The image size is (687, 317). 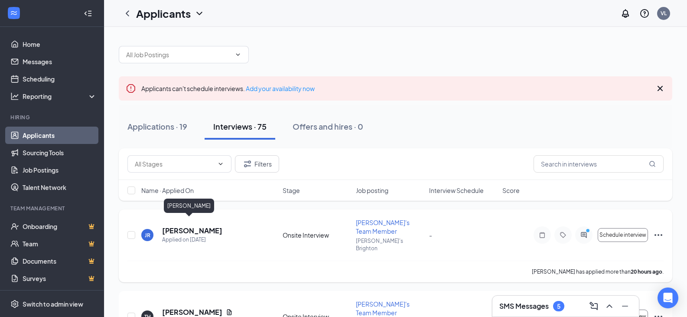 What do you see at coordinates (644, 13) in the screenshot?
I see `svg: QuestionInfo` at bounding box center [644, 13].